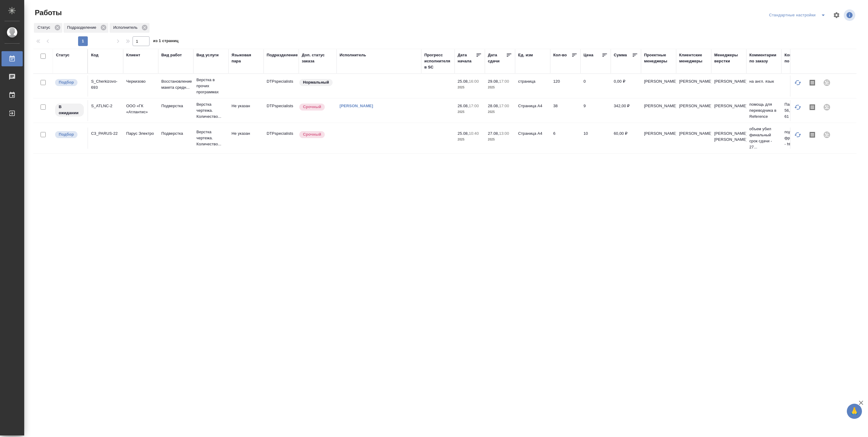  Describe the element at coordinates (764, 58) in the screenshot. I see `div: Комментарии по заказу` at that location.